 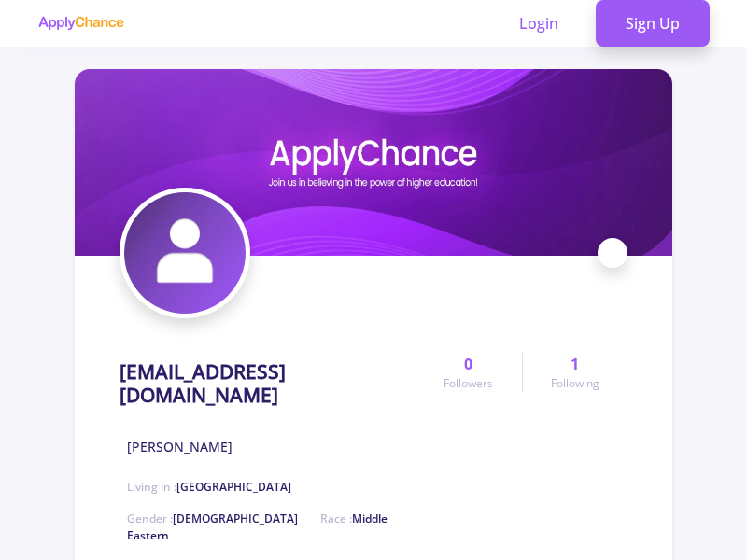 I want to click on span: Middle Eastern, so click(x=257, y=526).